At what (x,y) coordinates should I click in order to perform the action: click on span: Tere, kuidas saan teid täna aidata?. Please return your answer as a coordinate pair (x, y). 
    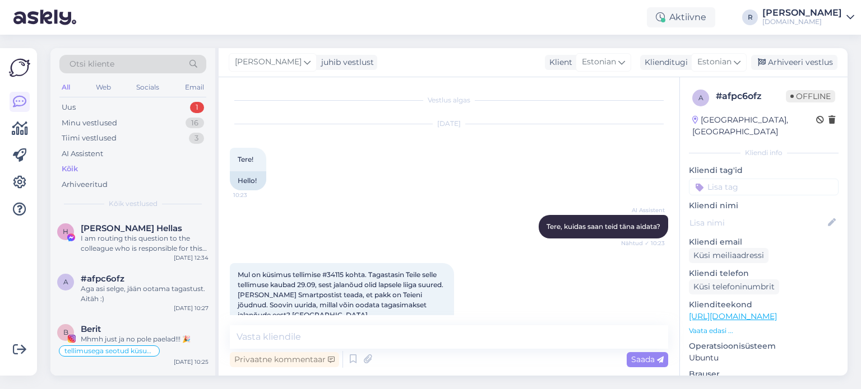
    Looking at the image, I should click on (603, 226).